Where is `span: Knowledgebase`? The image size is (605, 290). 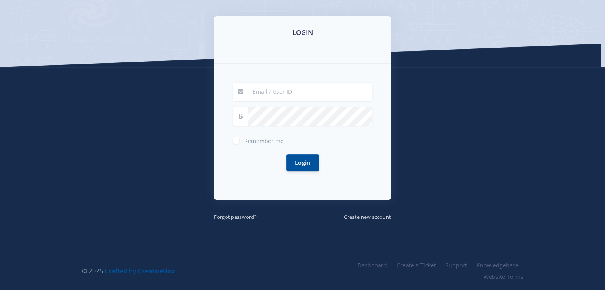
span: Knowledgebase is located at coordinates (498, 265).